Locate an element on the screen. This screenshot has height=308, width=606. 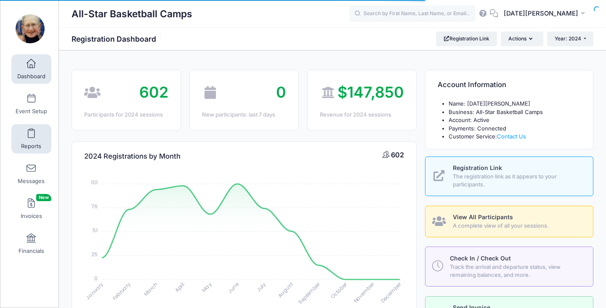
h1: Registration Dashboard is located at coordinates (117, 39).